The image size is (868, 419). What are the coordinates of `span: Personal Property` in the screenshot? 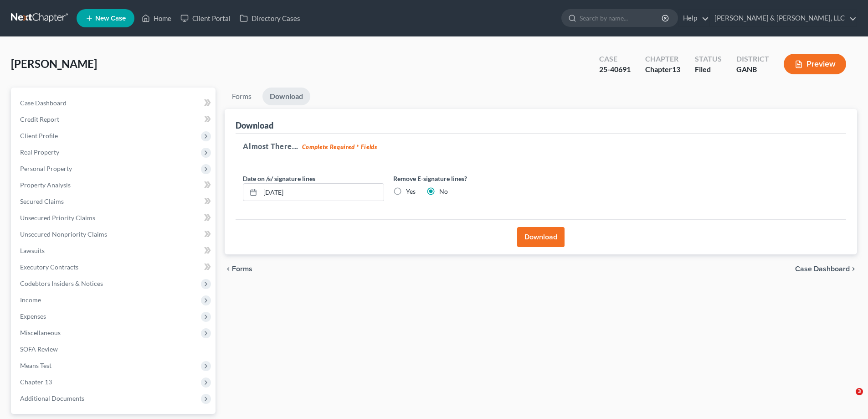 It's located at (46, 168).